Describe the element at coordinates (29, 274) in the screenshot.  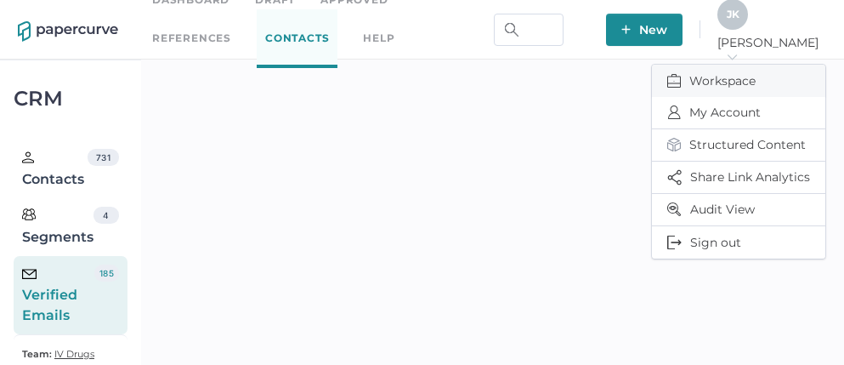
I see `img: email-icon-black.c777dcea.svg` at that location.